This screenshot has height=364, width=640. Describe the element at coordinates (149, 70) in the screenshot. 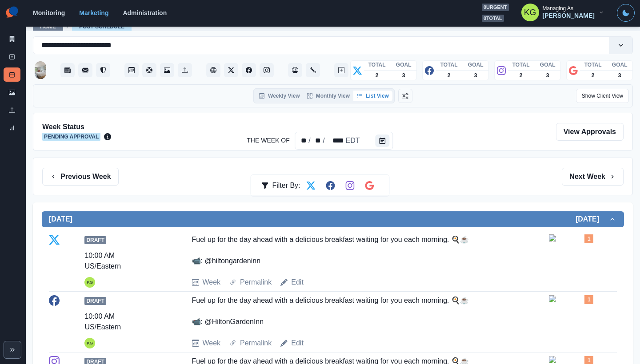

I see `button: Content Pool` at that location.